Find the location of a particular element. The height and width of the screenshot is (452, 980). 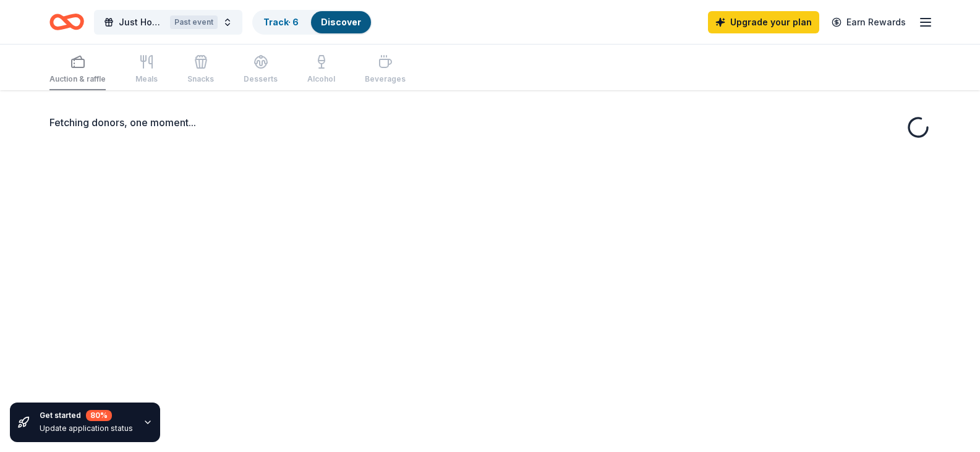

a: Upgrade your plan is located at coordinates (764, 22).